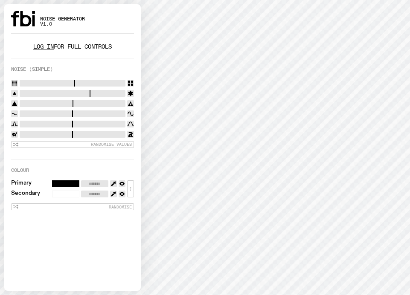 This screenshot has height=295, width=410. Describe the element at coordinates (111, 144) in the screenshot. I see `span: Randomise Values` at that location.